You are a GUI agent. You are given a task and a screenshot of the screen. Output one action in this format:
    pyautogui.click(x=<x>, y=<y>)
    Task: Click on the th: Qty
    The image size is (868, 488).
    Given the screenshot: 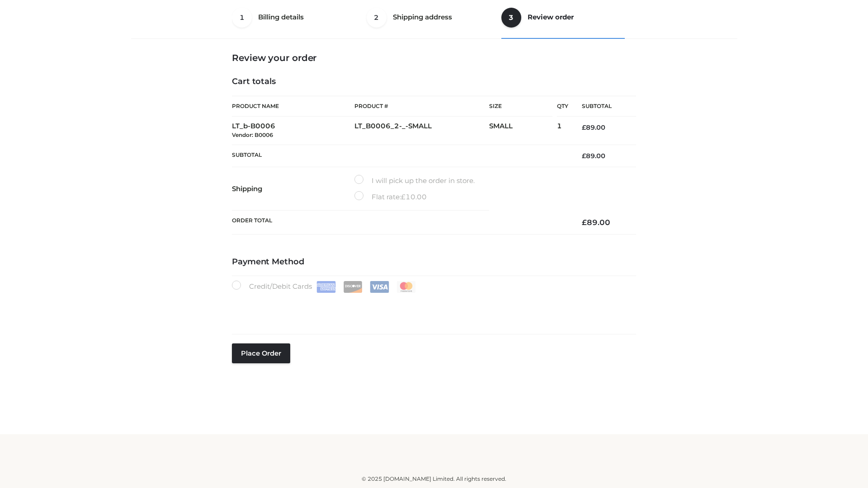 What is the action you would take?
    pyautogui.click(x=562, y=106)
    